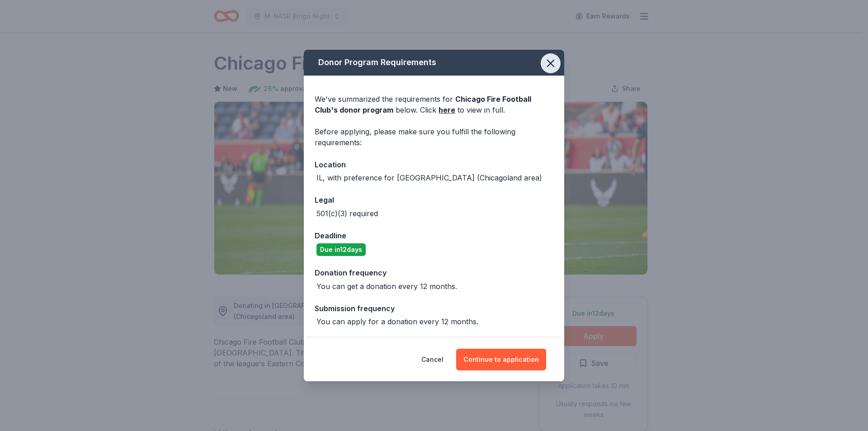 The image size is (868, 431). What do you see at coordinates (397, 321) in the screenshot?
I see `div: You can apply for a donation every 12 months.` at bounding box center [397, 321].